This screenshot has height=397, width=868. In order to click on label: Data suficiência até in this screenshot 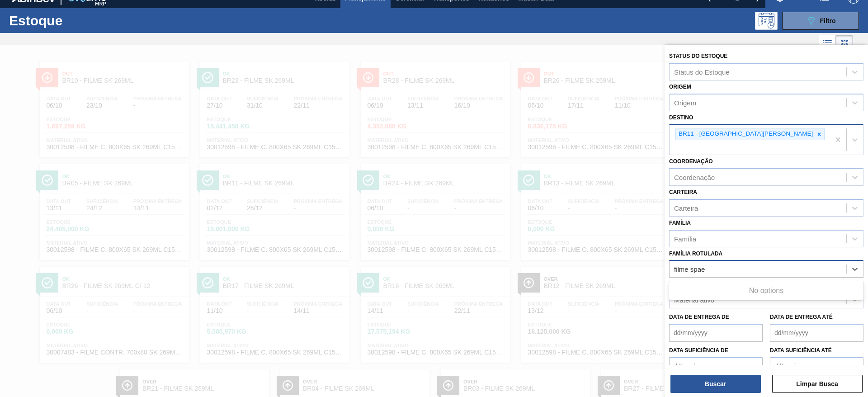, I will do `click(801, 350)`.